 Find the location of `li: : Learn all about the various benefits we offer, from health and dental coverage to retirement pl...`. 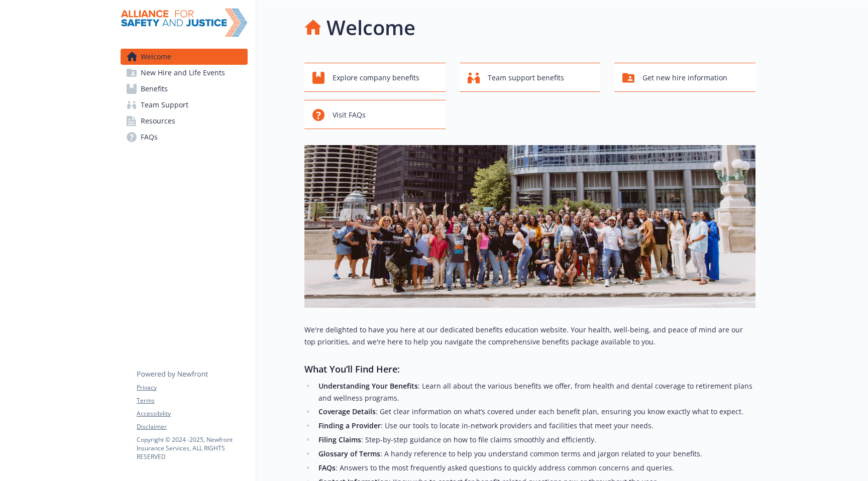

li: : Learn all about the various benefits we offer, from health and dental coverage to retirement pl... is located at coordinates (535, 392).